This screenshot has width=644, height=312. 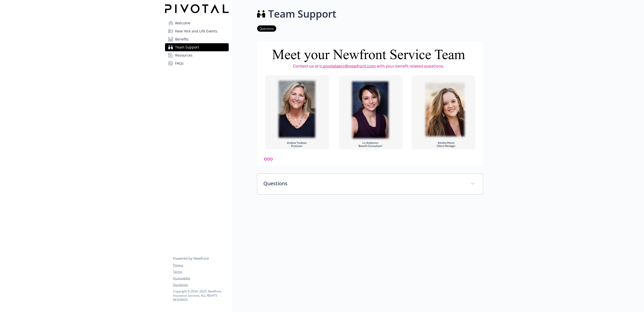 What do you see at coordinates (182, 23) in the screenshot?
I see `span: Welcome` at bounding box center [182, 23].